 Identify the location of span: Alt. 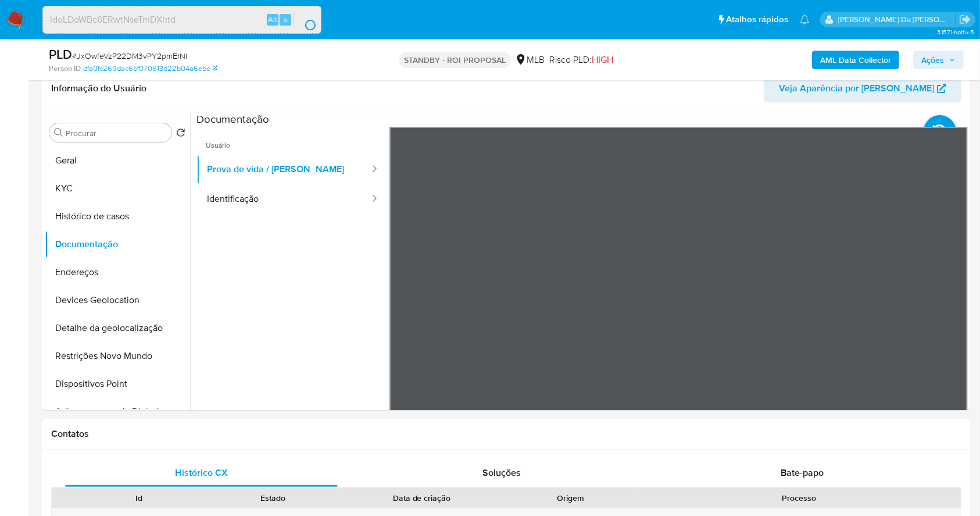
(272, 19).